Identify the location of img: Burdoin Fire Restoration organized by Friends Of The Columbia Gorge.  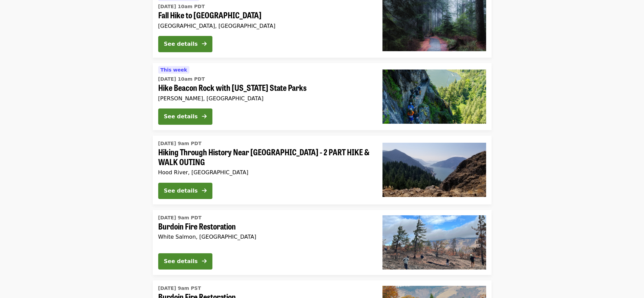
(435, 242).